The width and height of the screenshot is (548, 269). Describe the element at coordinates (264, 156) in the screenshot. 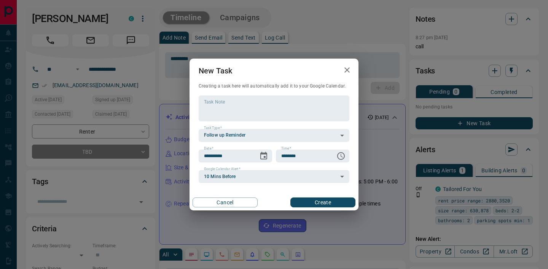

I see `button: Choose date, selected date is Oct 16, 2025` at that location.